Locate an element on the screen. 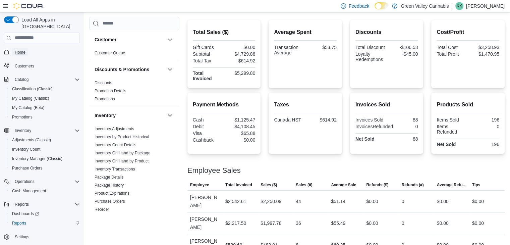  a: Promotion Details is located at coordinates (110, 91).